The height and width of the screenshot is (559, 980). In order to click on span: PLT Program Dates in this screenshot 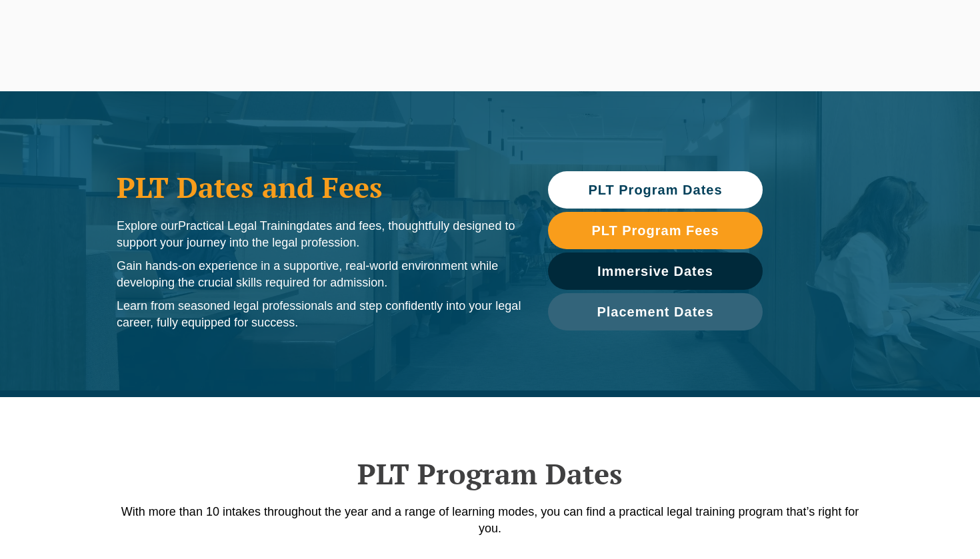, I will do `click(654, 190)`.